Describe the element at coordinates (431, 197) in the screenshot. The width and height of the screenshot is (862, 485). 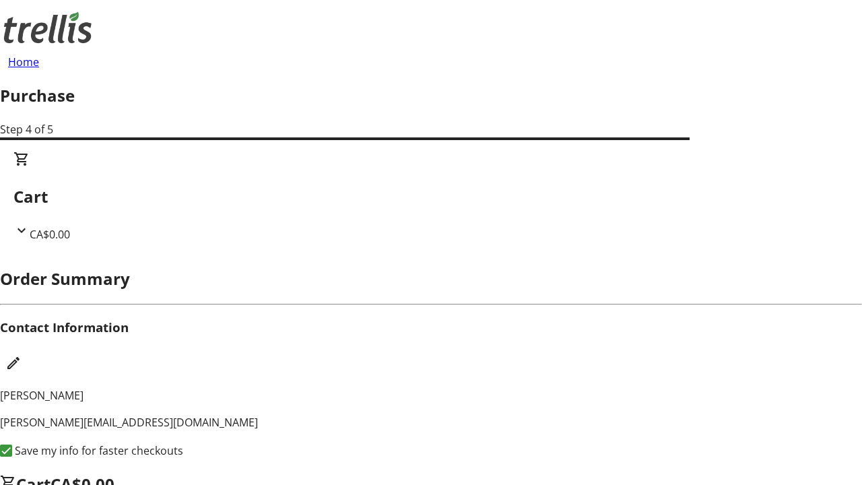
I see `h2: Cart` at that location.